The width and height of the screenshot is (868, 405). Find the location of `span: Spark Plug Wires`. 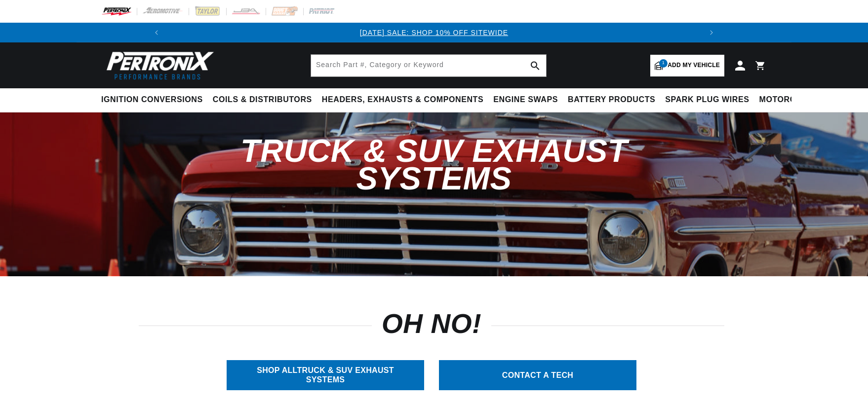

span: Spark Plug Wires is located at coordinates (707, 100).